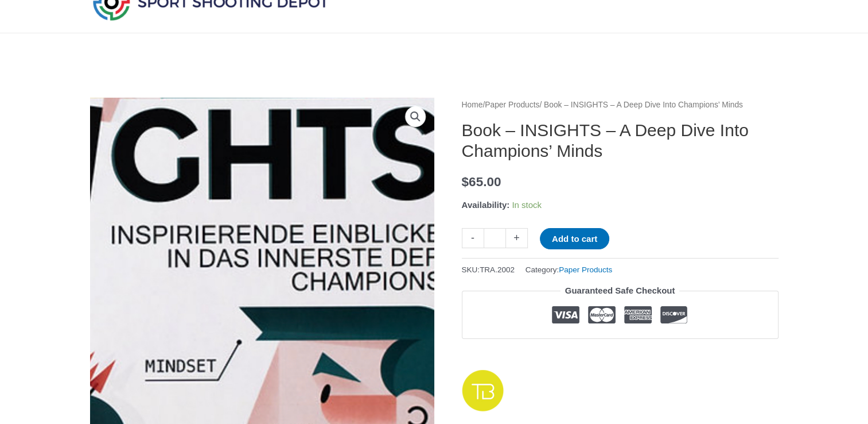 Image resolution: width=868 pixels, height=424 pixels. I want to click on span: TRA.2002, so click(497, 269).